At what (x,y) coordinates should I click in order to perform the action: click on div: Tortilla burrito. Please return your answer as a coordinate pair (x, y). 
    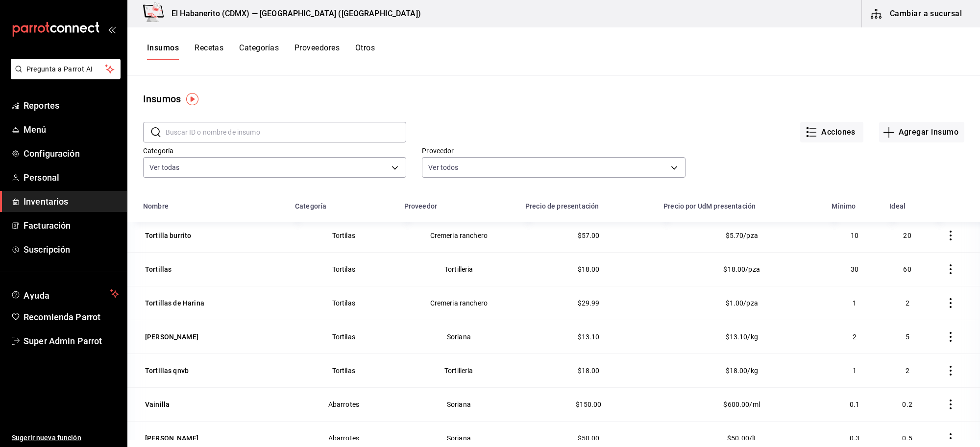
    Looking at the image, I should click on (168, 236).